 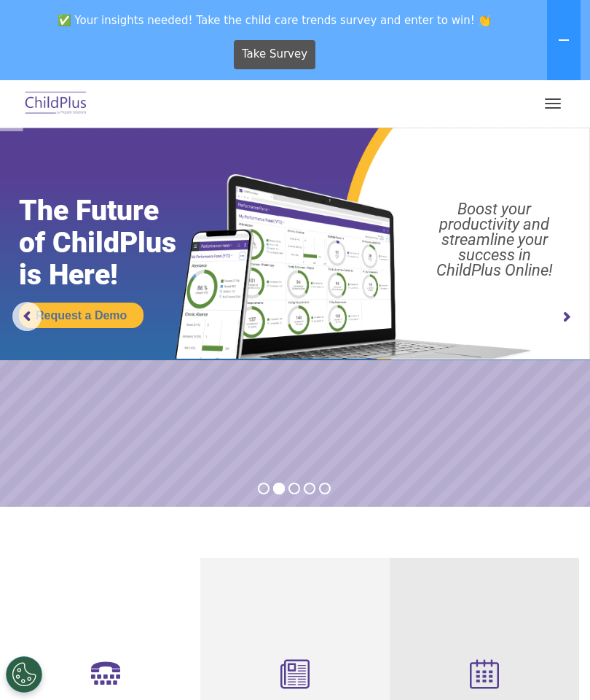 I want to click on a: Take Survey, so click(x=275, y=54).